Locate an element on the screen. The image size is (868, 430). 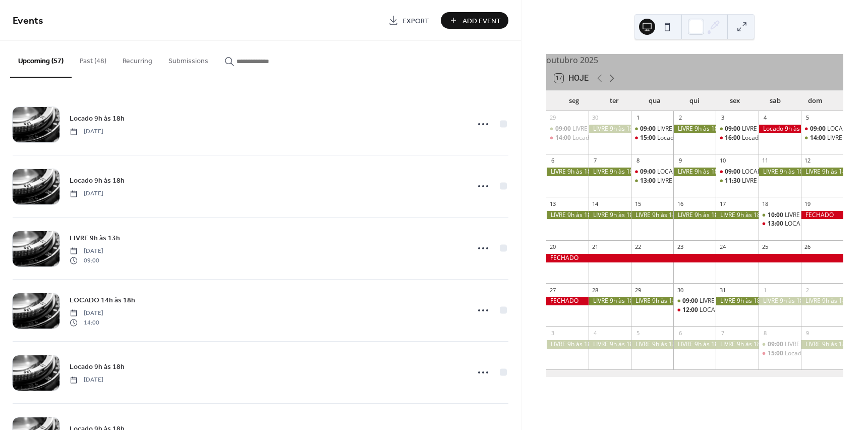
div: 13 is located at coordinates (553, 203).